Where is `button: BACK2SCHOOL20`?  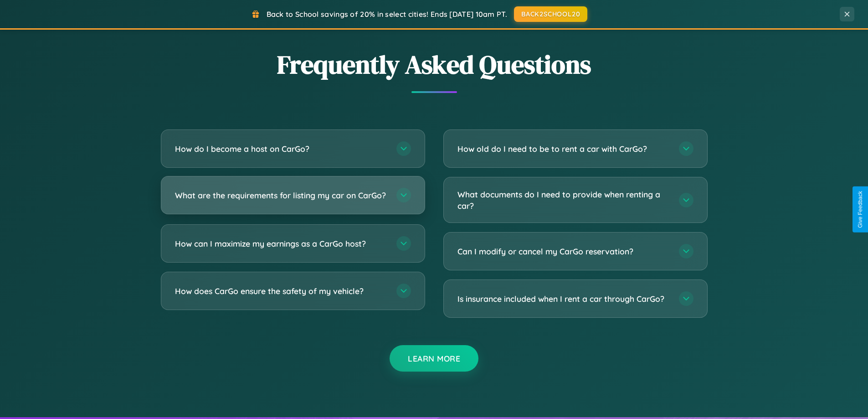
button: BACK2SCHOOL20 is located at coordinates (550, 14).